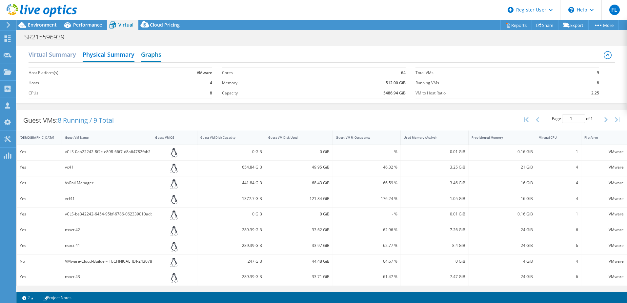 This screenshot has width=627, height=303. Describe the element at coordinates (91, 93) in the screenshot. I see `label: CPUs` at that location.